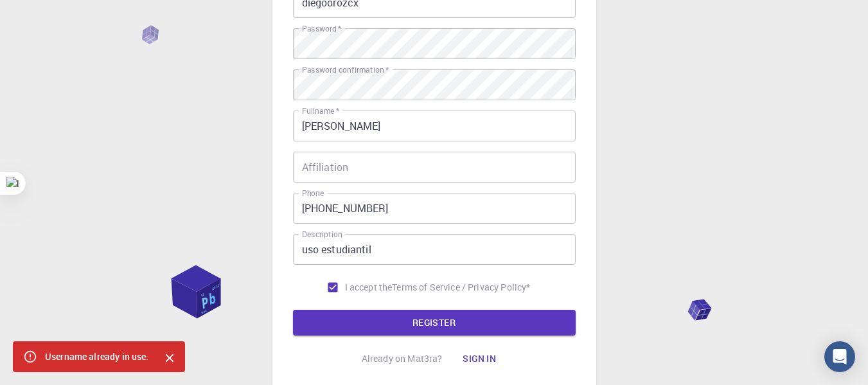 Image resolution: width=868 pixels, height=385 pixels. Describe the element at coordinates (369, 288) in the screenshot. I see `span: I accept the` at that location.